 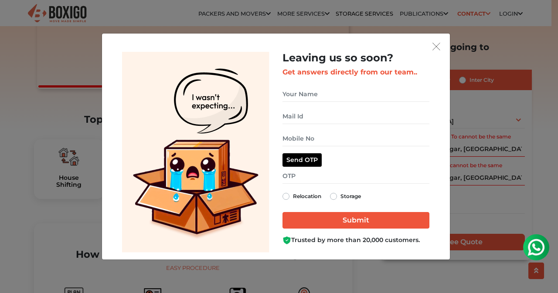 I want to click on img: exit, so click(x=436, y=47).